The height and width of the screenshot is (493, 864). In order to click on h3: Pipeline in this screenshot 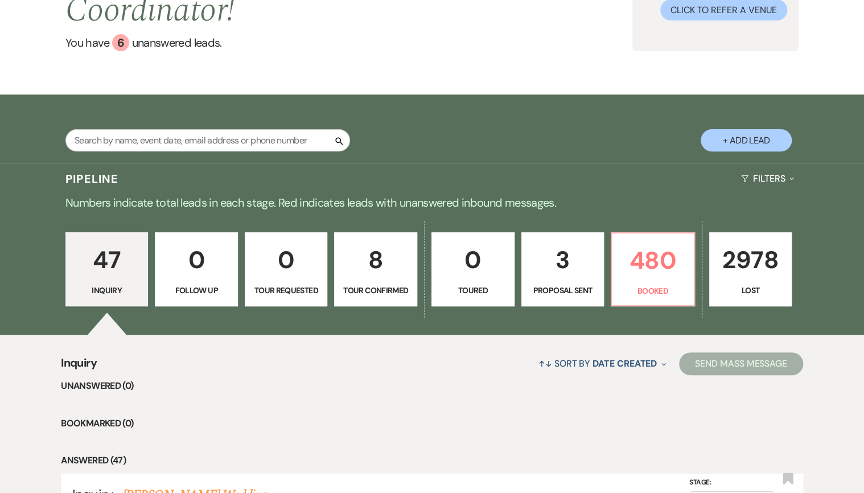, I will do `click(92, 179)`.